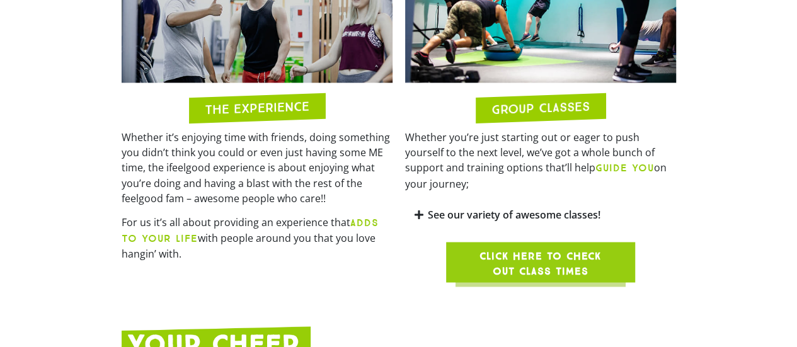  I want to click on p: For us it’s all about providing an experience that with people around you that you love hangin’ w..., so click(257, 237).